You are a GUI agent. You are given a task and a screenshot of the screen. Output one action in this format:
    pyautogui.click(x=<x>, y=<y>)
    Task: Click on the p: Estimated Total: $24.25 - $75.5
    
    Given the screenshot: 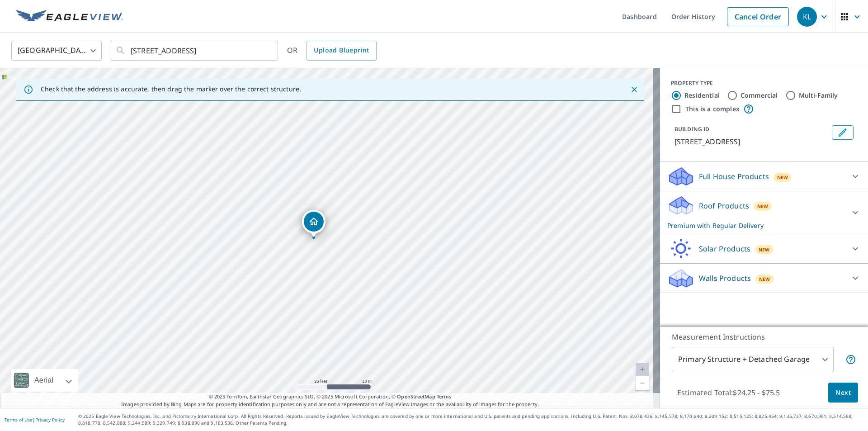 What is the action you would take?
    pyautogui.click(x=729, y=393)
    